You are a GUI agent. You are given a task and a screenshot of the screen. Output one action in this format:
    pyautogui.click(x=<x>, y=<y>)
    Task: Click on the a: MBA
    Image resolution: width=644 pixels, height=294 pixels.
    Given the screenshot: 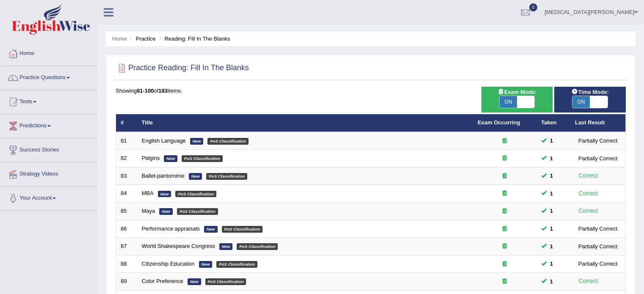 What is the action you would take?
    pyautogui.click(x=148, y=193)
    